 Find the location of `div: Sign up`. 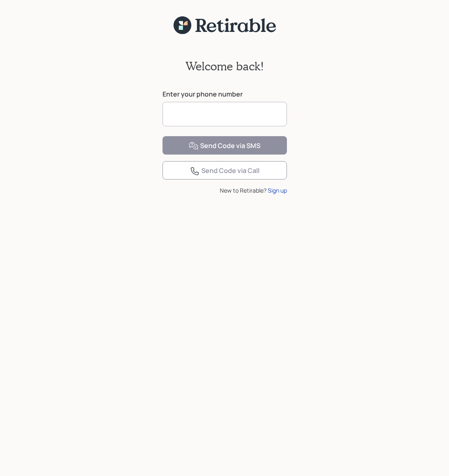

div: Sign up is located at coordinates (277, 190).